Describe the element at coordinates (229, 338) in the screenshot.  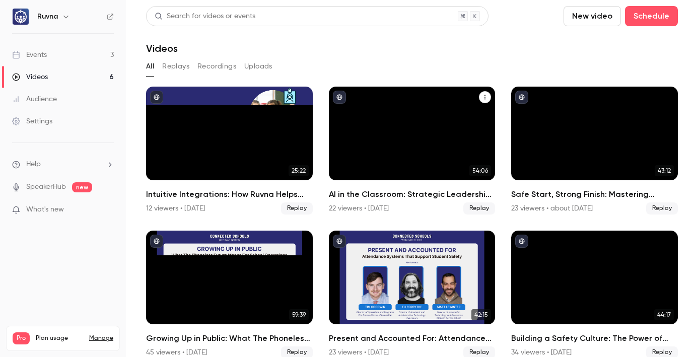
I see `h2: Growing Up in Public: What The Phoneless Future Means For School Operations` at that location.